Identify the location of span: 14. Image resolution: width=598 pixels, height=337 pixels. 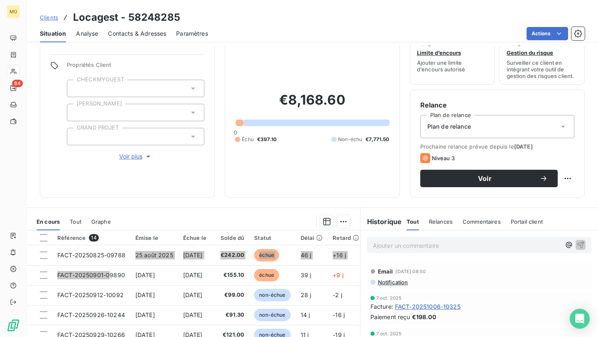
(93, 238).